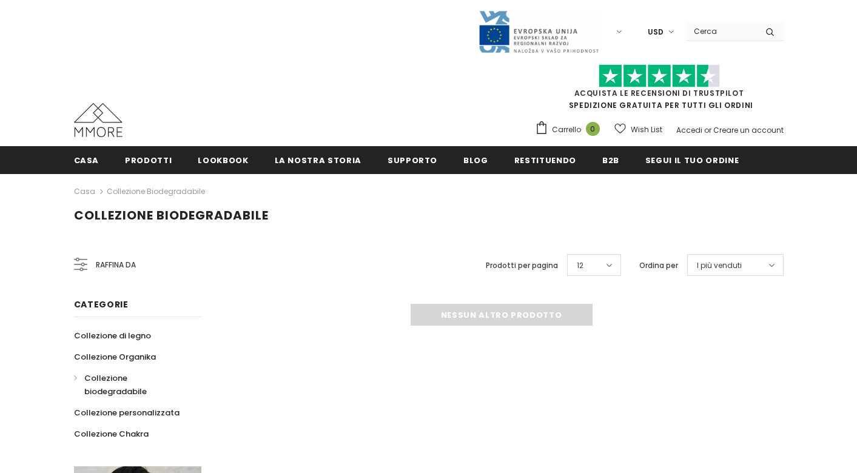  Describe the element at coordinates (539, 32) in the screenshot. I see `img: Javni Razpis` at that location.